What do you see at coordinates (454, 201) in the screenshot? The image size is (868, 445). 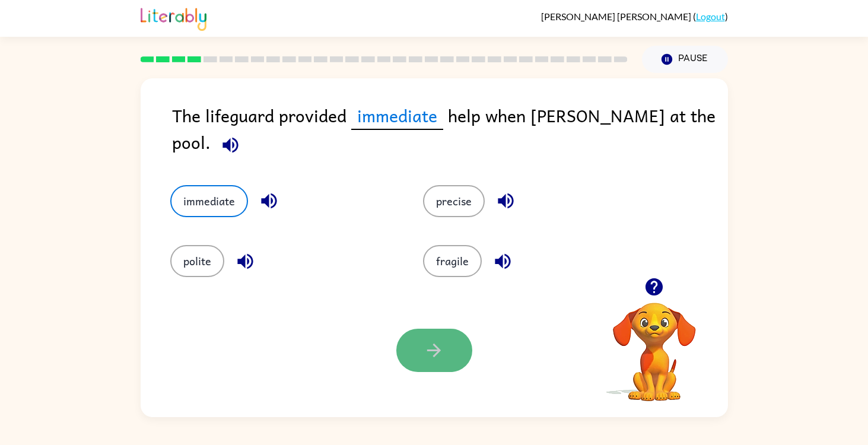 I see `button: precise` at bounding box center [454, 201].